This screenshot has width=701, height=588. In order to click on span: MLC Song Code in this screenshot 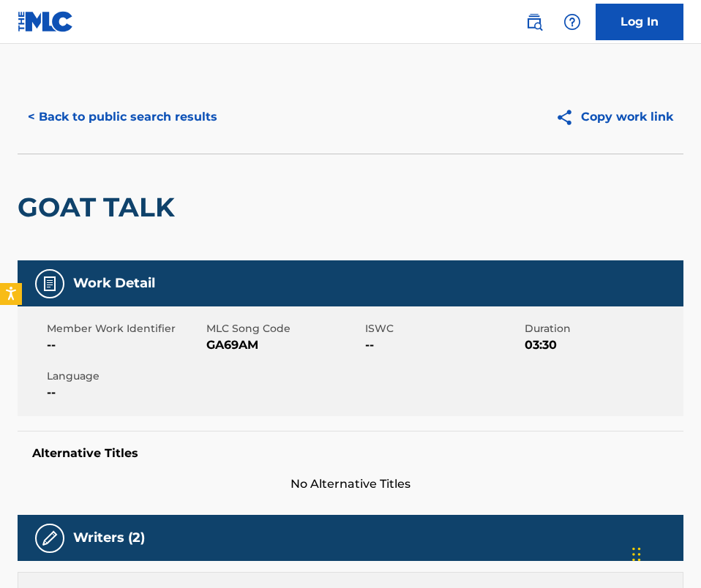, I will do `click(284, 329)`.